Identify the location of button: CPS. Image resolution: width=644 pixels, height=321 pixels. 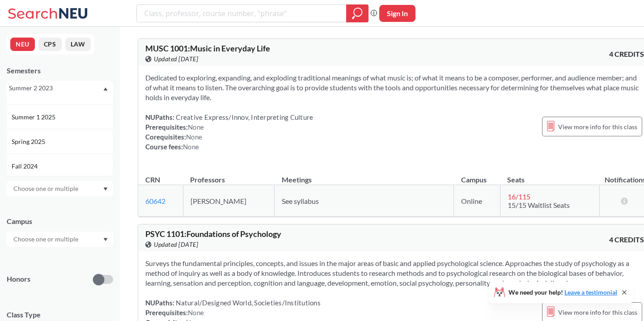
(50, 44).